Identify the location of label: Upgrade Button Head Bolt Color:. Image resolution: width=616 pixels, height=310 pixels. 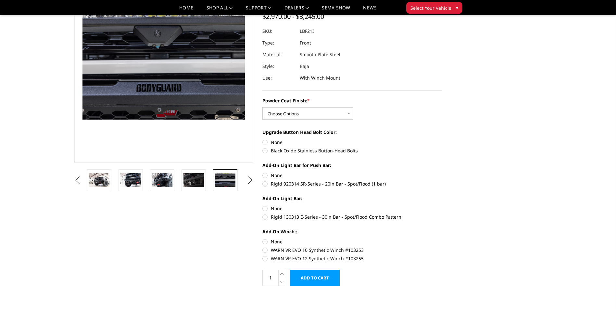
(352, 132).